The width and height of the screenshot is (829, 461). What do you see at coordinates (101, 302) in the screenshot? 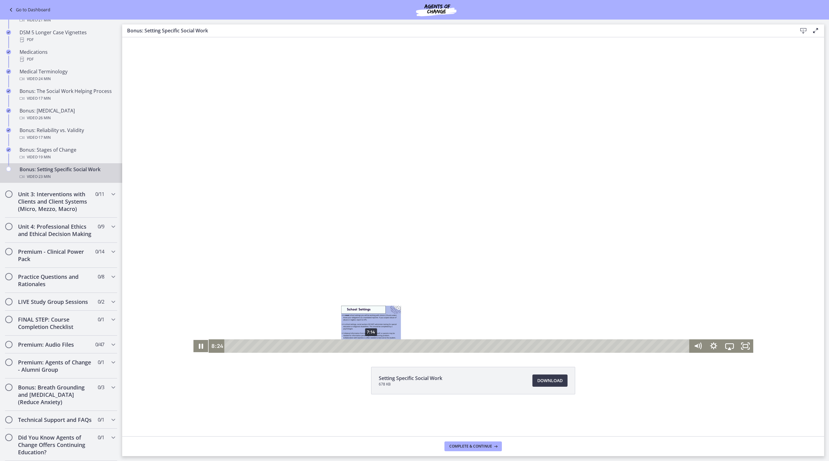
I see `span: 0 / 2` at bounding box center [101, 302].